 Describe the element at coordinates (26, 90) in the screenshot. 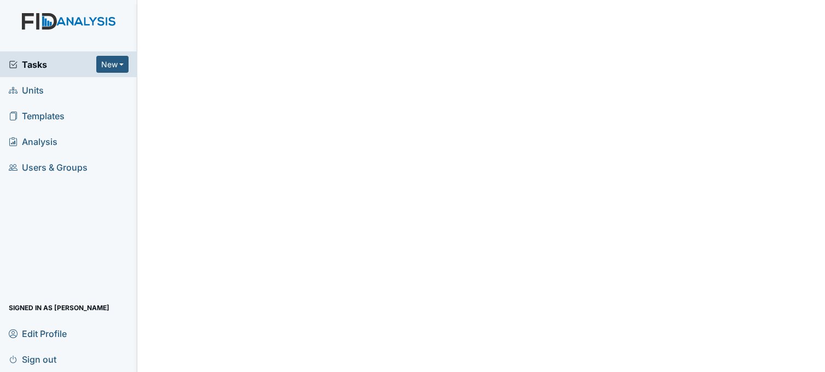

I see `span: Units` at that location.